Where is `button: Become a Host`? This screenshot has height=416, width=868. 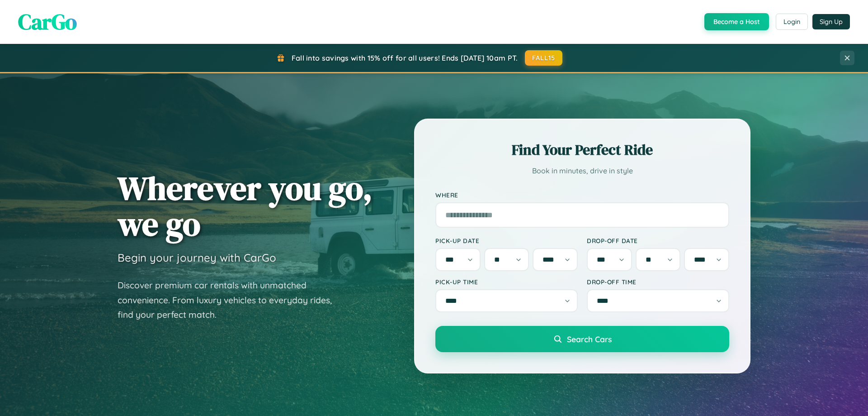 button: Become a Host is located at coordinates (736, 22).